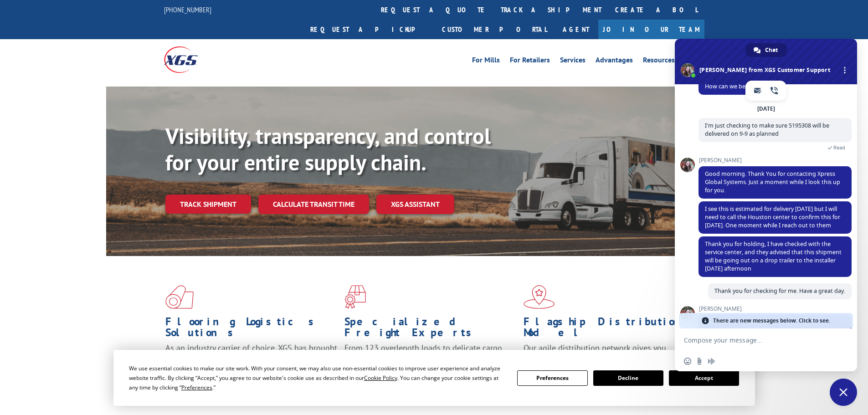  What do you see at coordinates (486, 62) in the screenshot?
I see `a: For Mills` at bounding box center [486, 62].